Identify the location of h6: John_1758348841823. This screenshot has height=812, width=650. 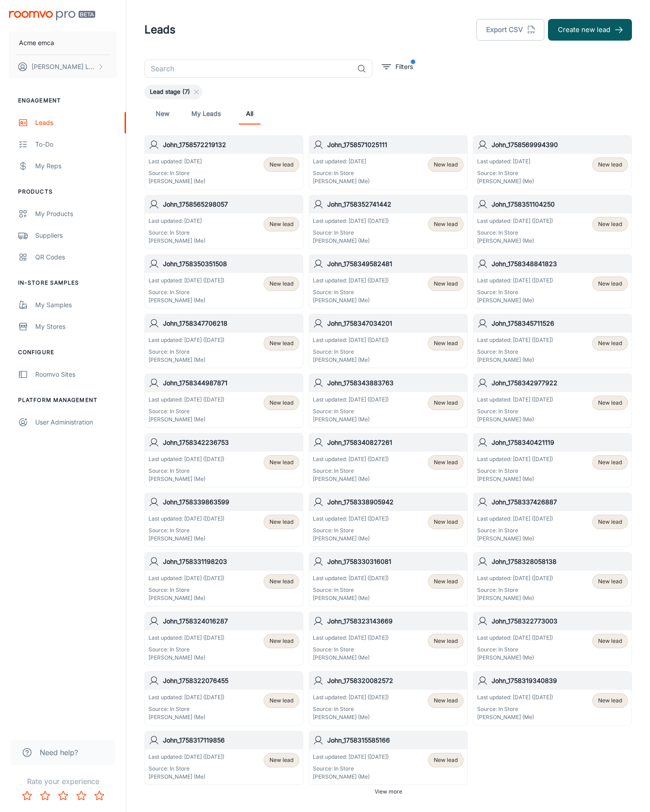
(560, 264).